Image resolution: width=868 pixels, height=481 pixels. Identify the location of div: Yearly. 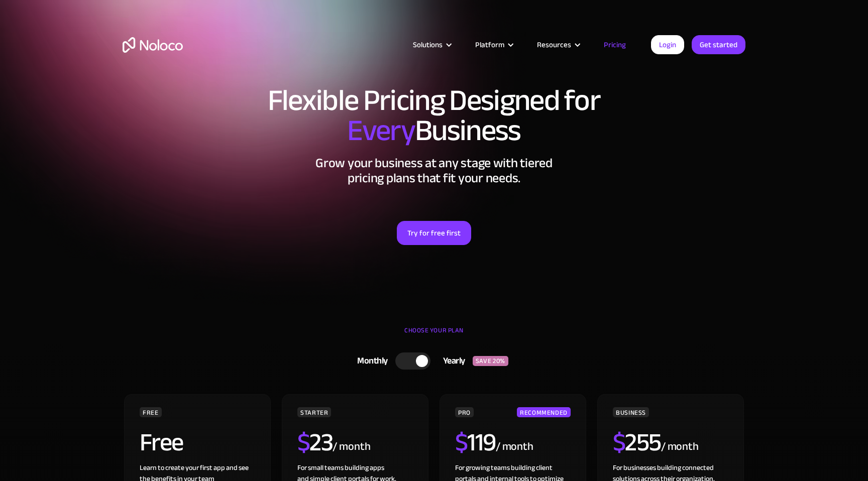
(452, 361).